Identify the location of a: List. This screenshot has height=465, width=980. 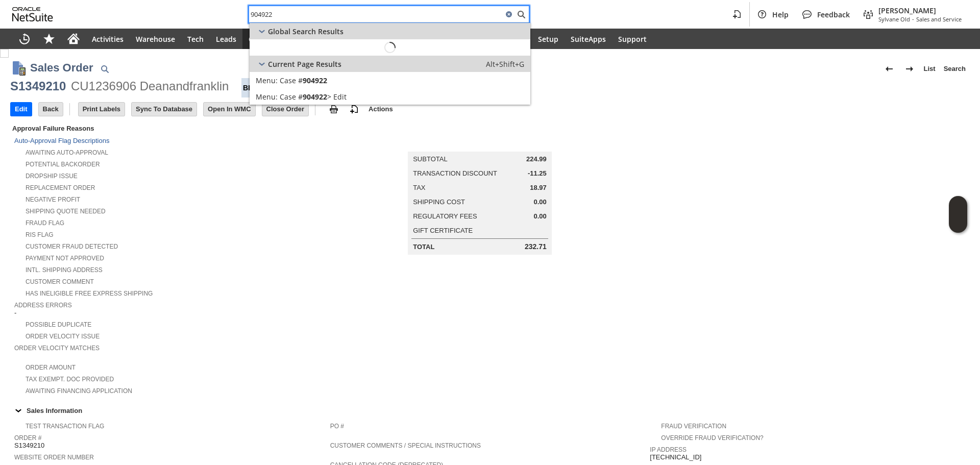
(929, 69).